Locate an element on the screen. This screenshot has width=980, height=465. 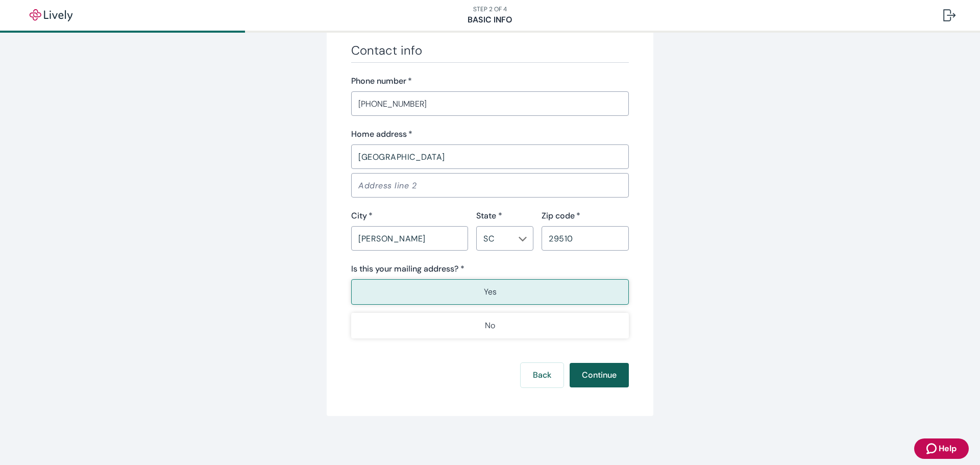
input: City is located at coordinates (410, 238).